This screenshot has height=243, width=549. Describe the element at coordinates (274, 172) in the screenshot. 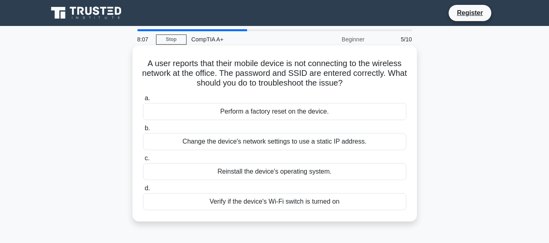

I see `div: Reinstall the device's operating system.` at that location.